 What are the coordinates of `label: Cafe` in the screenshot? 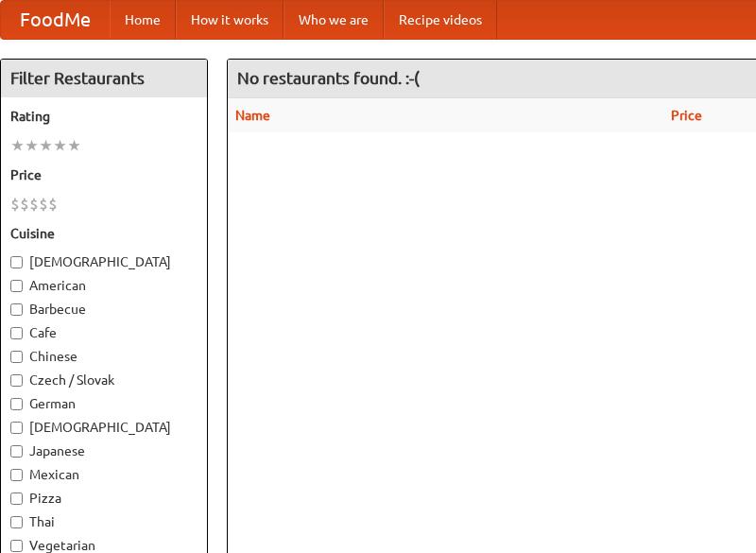 It's located at (104, 333).